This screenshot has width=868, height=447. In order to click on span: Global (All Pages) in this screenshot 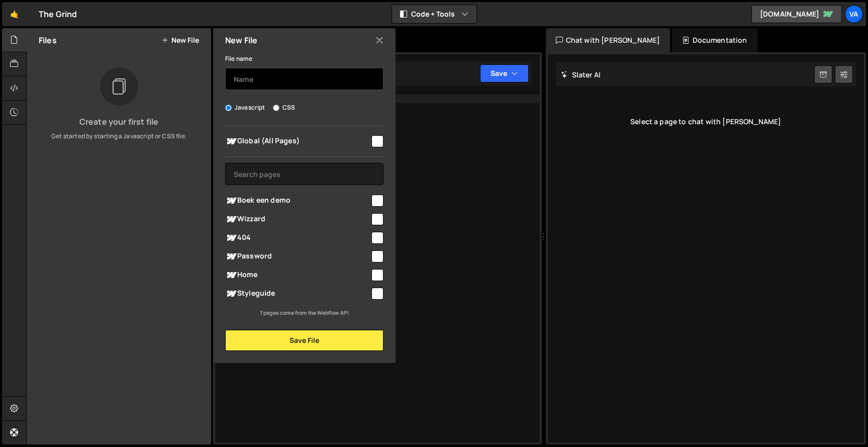, I will do `click(297, 141)`.